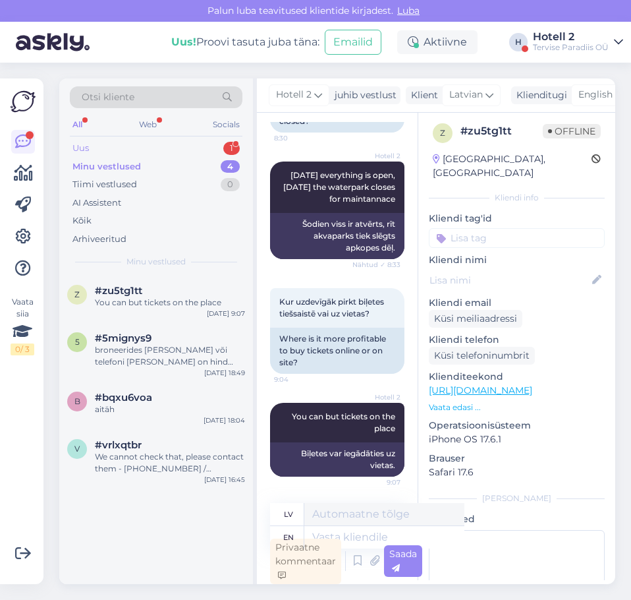 The height and width of the screenshot is (600, 631). Describe the element at coordinates (517, 218) in the screenshot. I see `p: Kliendi tag'id` at that location.